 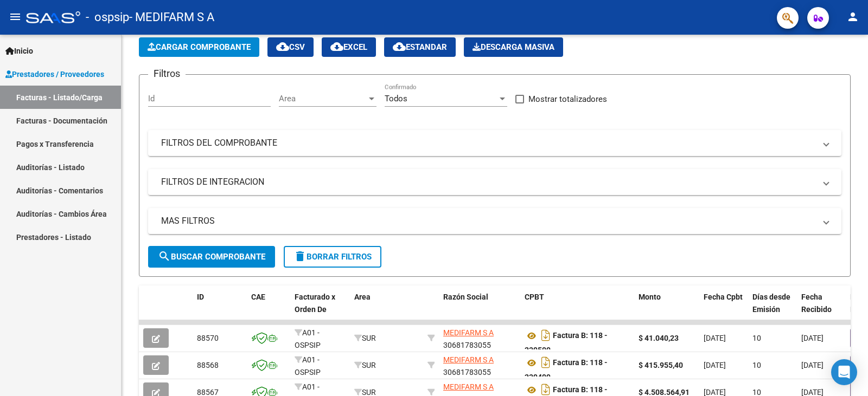 What do you see at coordinates (19, 51) in the screenshot?
I see `span: Inicio` at bounding box center [19, 51].